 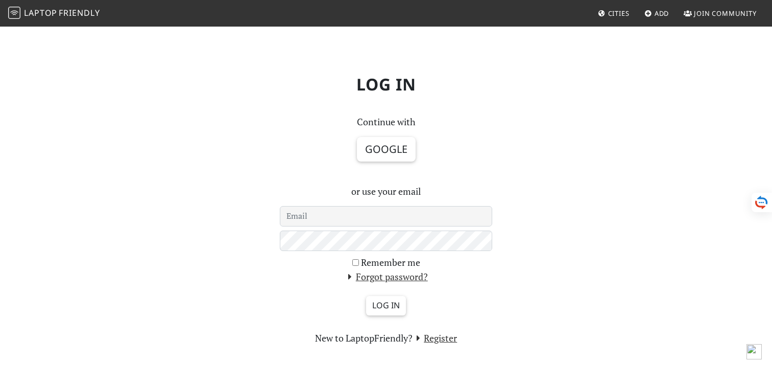 What do you see at coordinates (725, 13) in the screenshot?
I see `span: Join Community` at bounding box center [725, 13].